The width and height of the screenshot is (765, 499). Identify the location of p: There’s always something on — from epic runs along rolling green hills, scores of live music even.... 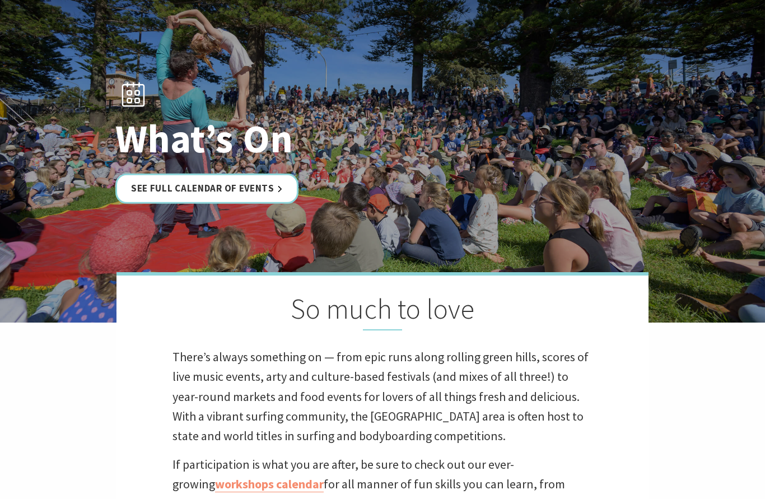
(383, 397).